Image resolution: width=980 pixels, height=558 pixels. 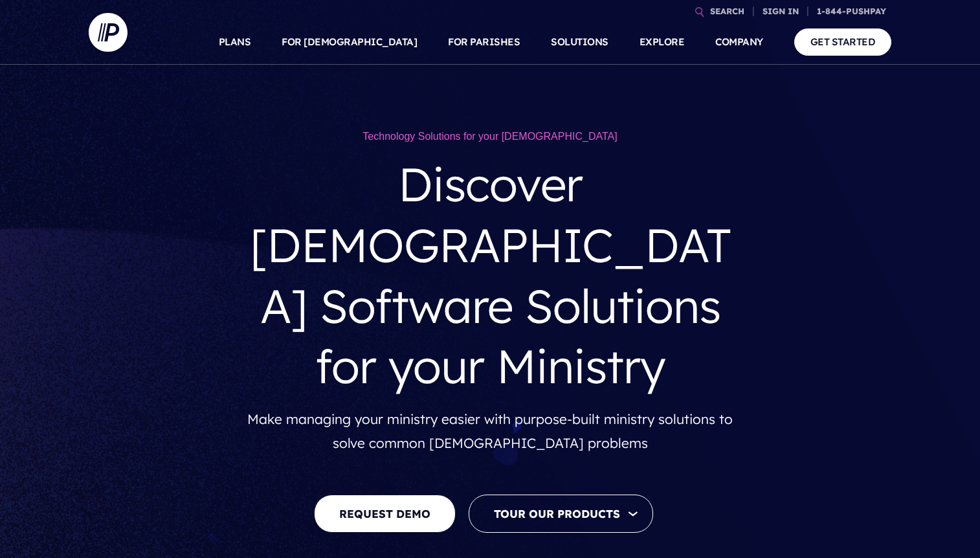 What do you see at coordinates (235, 42) in the screenshot?
I see `a: PLANS` at bounding box center [235, 42].